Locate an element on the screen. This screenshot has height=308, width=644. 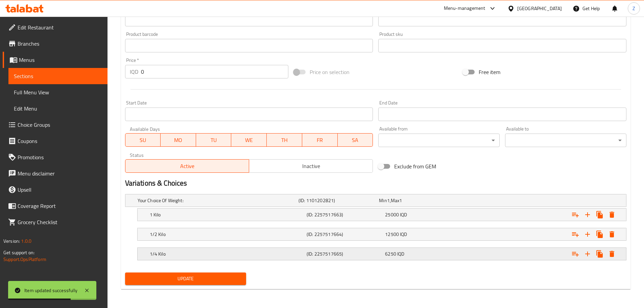
span: Choice Groups is located at coordinates (60, 125).